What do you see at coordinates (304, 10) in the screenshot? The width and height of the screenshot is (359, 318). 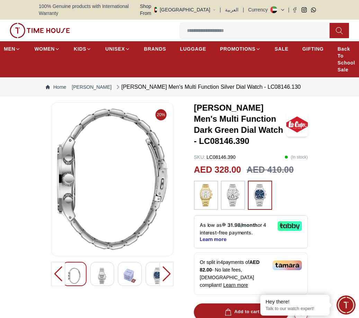 I see `a: Instagram` at bounding box center [304, 10].